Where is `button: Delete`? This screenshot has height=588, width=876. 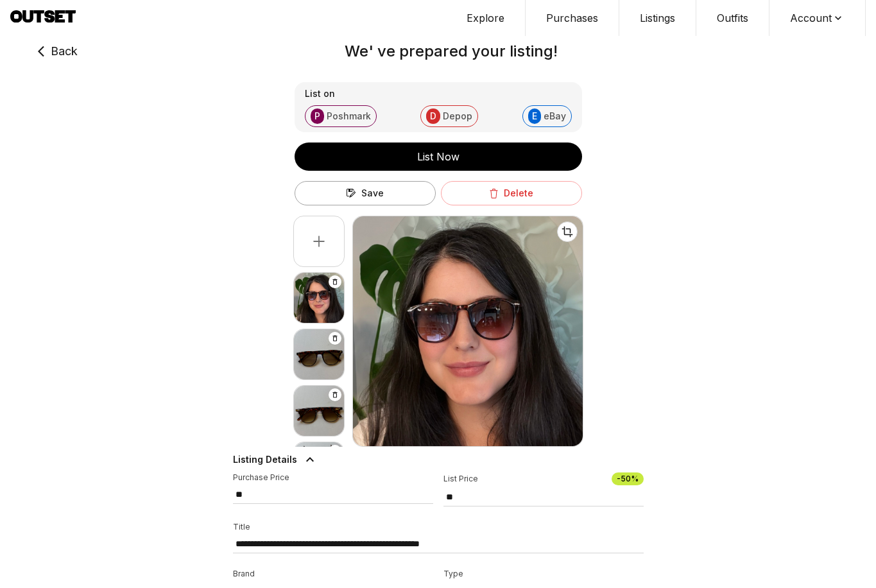
button: Delete is located at coordinates (512, 193).